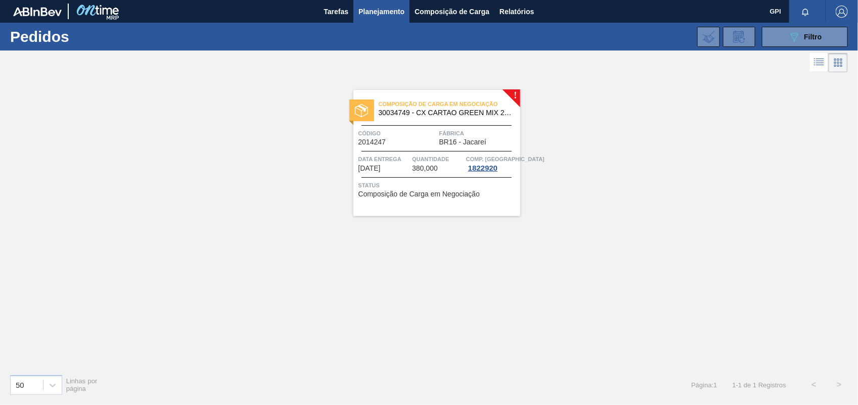 Image resolution: width=858 pixels, height=405 pixels. What do you see at coordinates (505, 159) in the screenshot?
I see `span: Comp. Carga` at bounding box center [505, 159].